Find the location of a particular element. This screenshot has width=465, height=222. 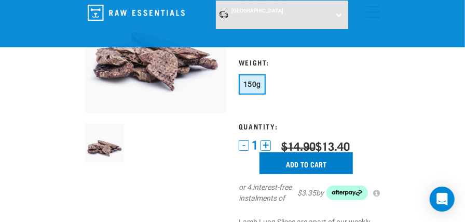

input: Add to cart is located at coordinates (306, 163).